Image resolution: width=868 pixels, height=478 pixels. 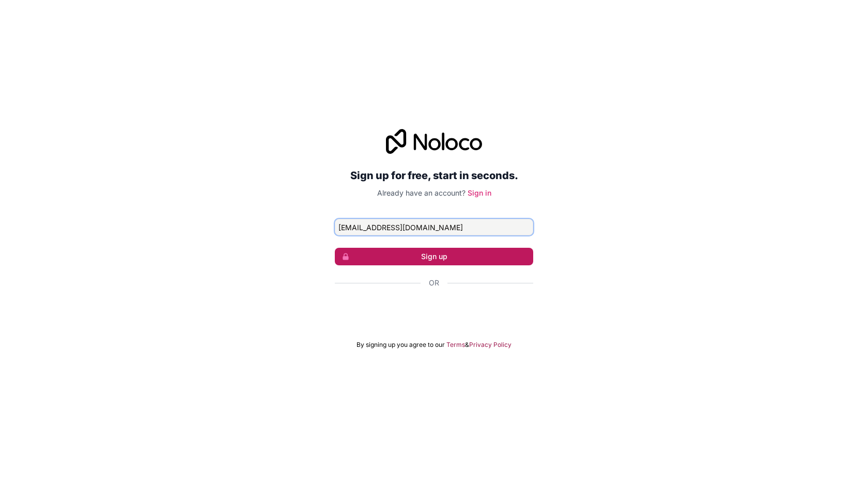 What do you see at coordinates (434, 176) in the screenshot?
I see `h2: Sign up for free, start in seconds.` at bounding box center [434, 176].